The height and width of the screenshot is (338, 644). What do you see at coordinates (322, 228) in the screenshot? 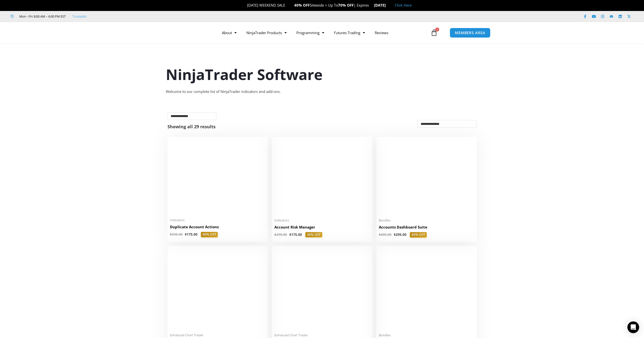
I see `a: Account Risk Manager` at bounding box center [322, 228].